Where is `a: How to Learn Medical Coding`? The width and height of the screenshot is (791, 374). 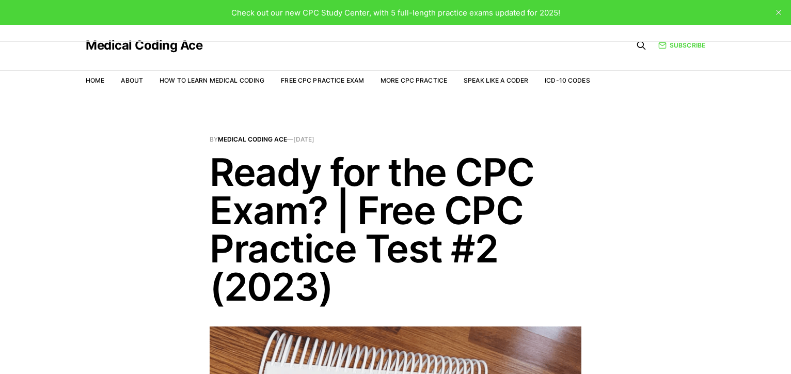 a: How to Learn Medical Coding is located at coordinates (212, 80).